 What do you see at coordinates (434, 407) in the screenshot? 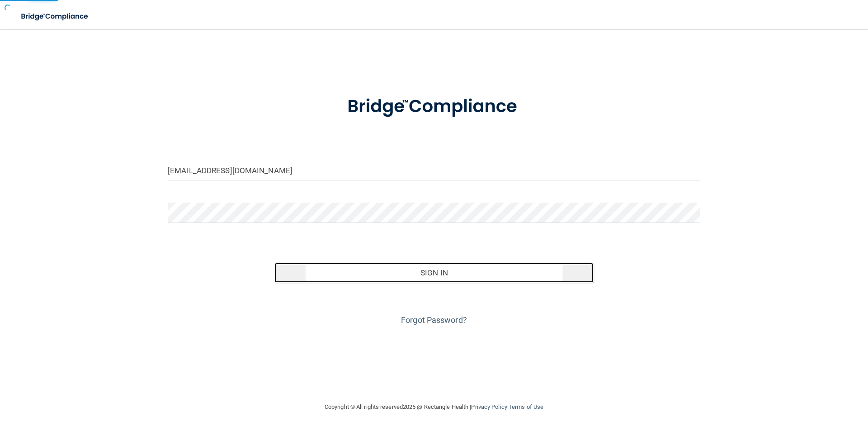
I see `div: Copyright © All rights reserved 2025 @ Rectangle Health | |` at bounding box center [434, 407].